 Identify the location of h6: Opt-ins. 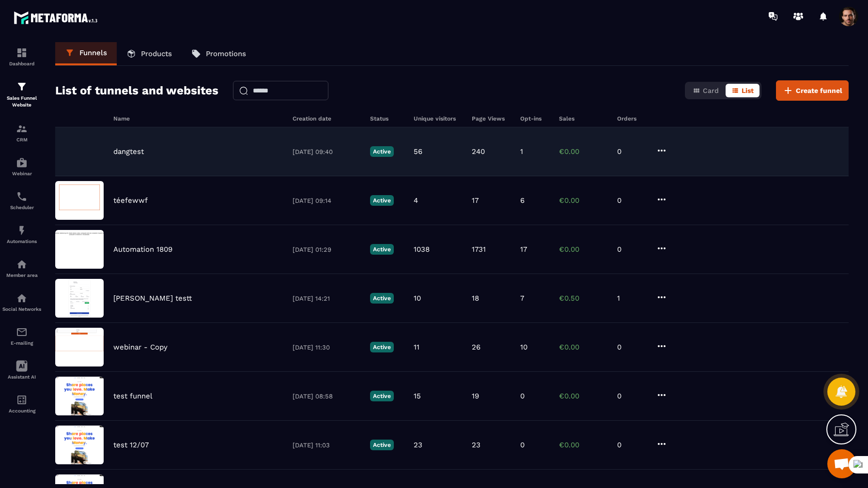
(535, 119).